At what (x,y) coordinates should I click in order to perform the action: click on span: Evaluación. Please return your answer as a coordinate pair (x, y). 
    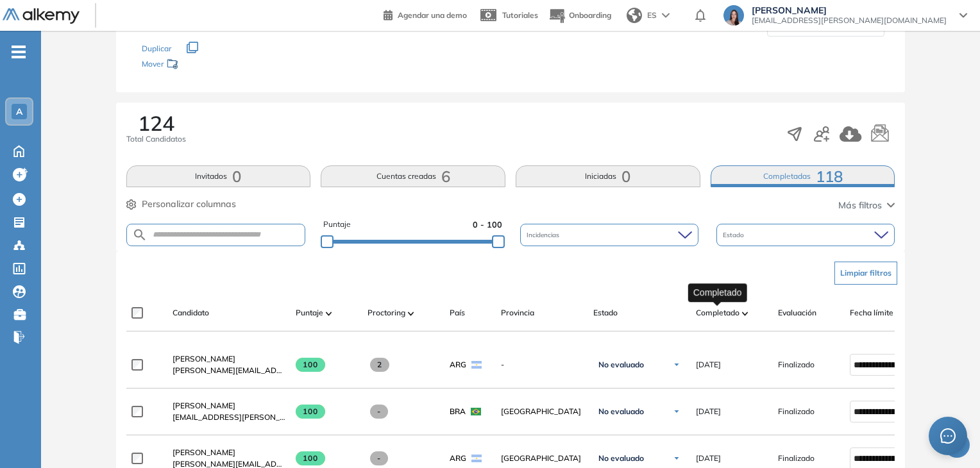
    Looking at the image, I should click on (797, 313).